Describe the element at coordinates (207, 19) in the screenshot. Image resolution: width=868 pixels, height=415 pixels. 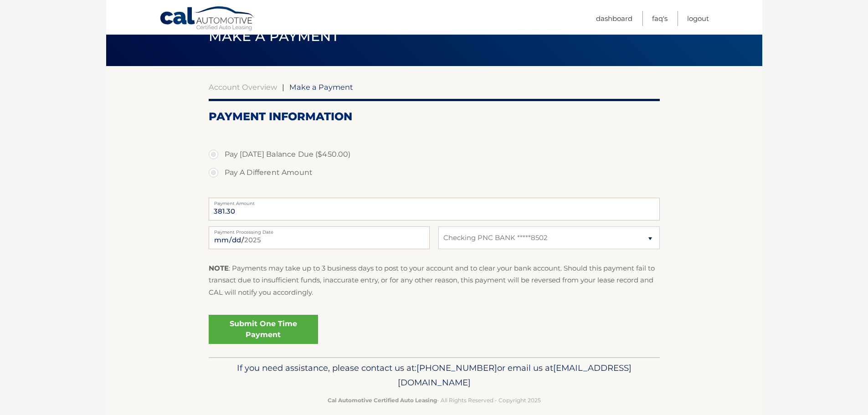
I see `a: Cal Automotive` at that location.